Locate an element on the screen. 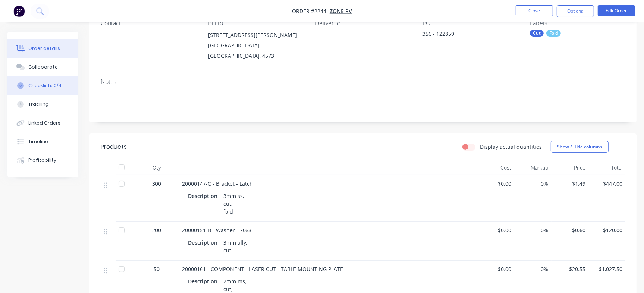 Image resolution: width=644 pixels, height=293 pixels. span: $447.00 is located at coordinates (607, 184).